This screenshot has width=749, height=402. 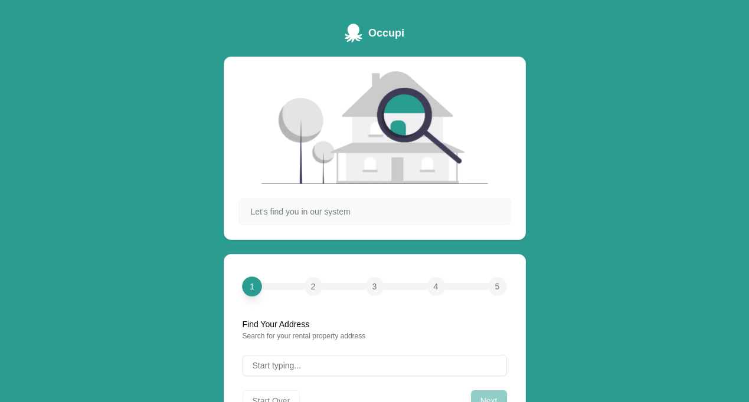 I want to click on img: House searching illustration, so click(x=375, y=127).